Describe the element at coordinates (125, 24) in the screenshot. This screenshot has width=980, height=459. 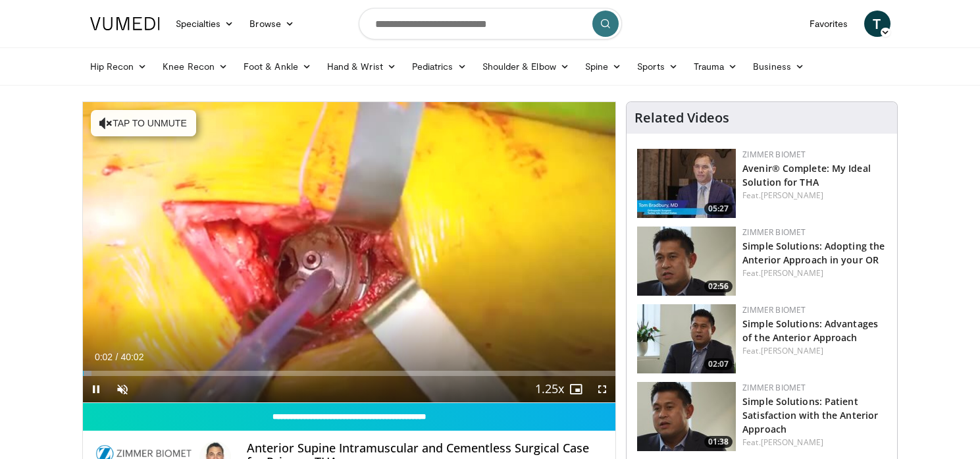
I see `img: VuMedi Logo` at that location.